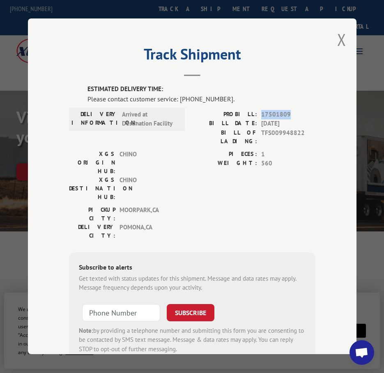 Image resolution: width=384 pixels, height=373 pixels. Describe the element at coordinates (92, 214) in the screenshot. I see `label: PICKUP CITY:` at that location.